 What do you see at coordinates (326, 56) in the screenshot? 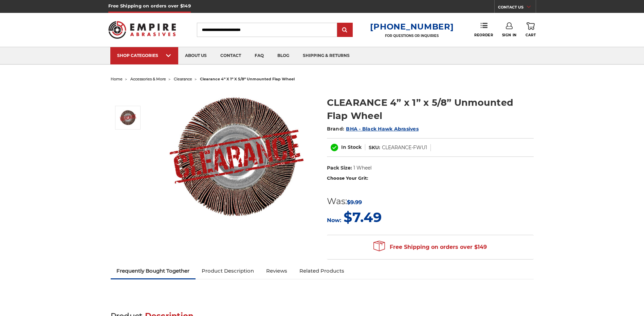
I see `a: shipping & returns` at bounding box center [326, 56].